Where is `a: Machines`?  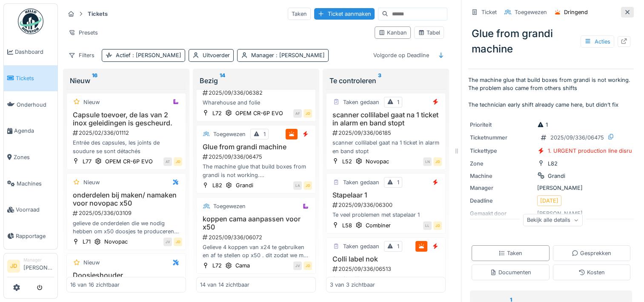 a: Machines is located at coordinates (31, 183).